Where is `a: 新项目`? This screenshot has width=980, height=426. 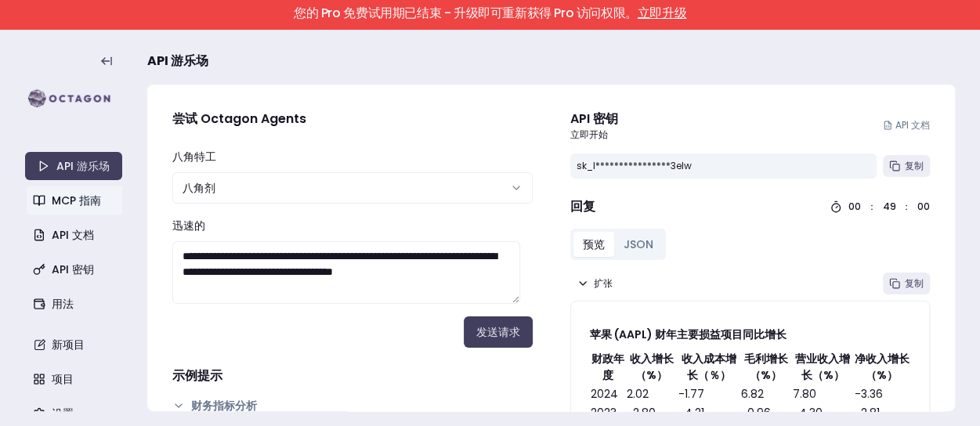
a: 新项目 is located at coordinates (75, 344).